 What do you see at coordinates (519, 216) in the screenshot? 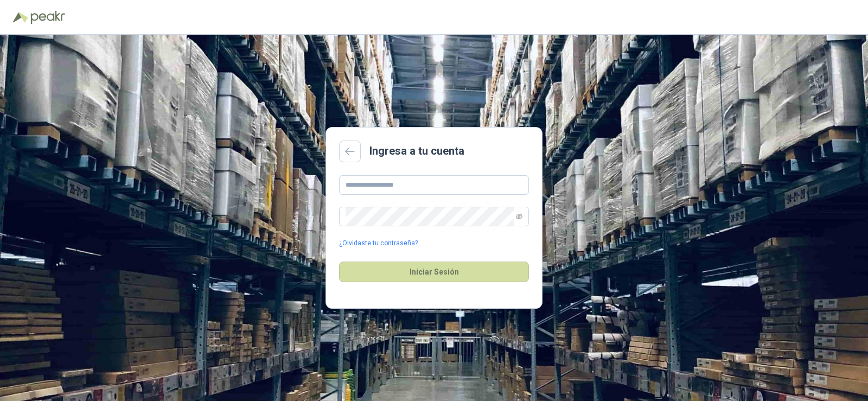
I see `span: eye-invisible` at bounding box center [519, 216].